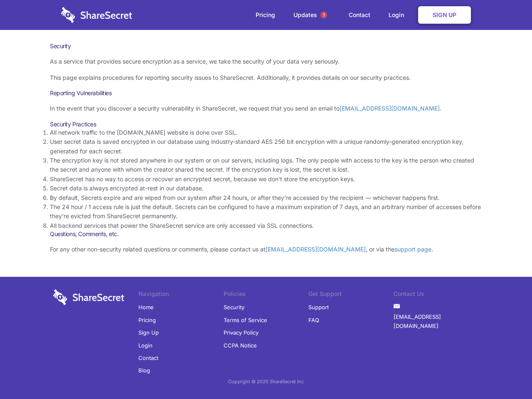 This screenshot has width=532, height=399. I want to click on a: FAQ, so click(314, 320).